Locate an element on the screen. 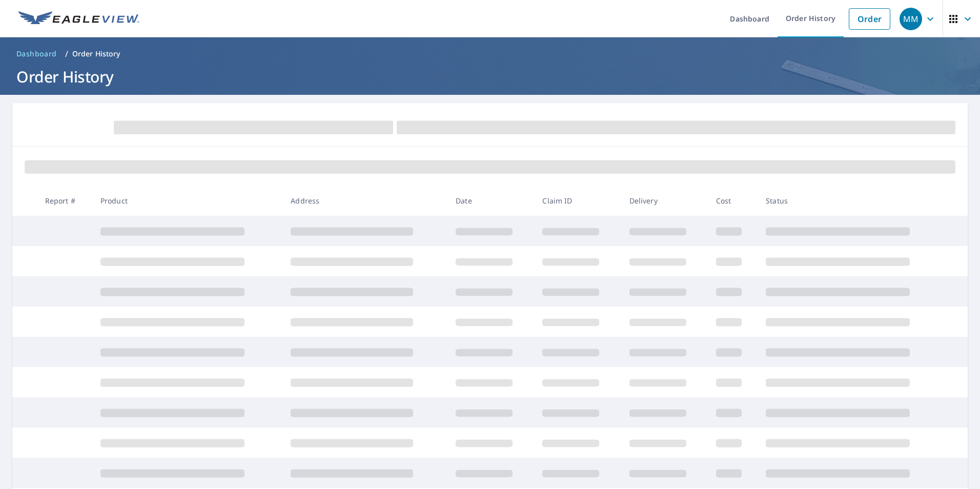  h1: Order History is located at coordinates (490, 76).